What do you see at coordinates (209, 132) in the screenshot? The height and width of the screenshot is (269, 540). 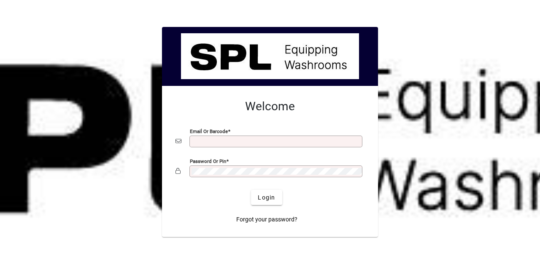 I see `mat-label: Email or Barcode` at bounding box center [209, 132].